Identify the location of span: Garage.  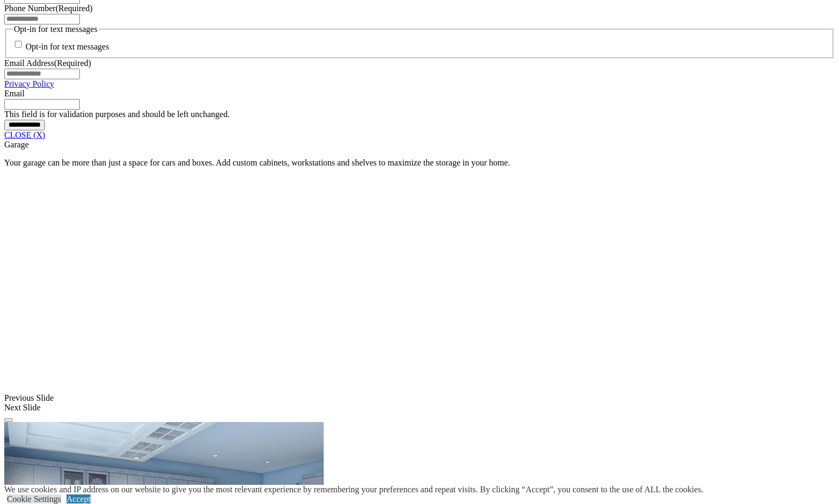
(16, 144).